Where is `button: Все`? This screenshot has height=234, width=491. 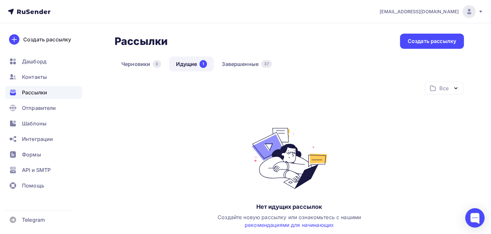
button: Все is located at coordinates (444, 88).